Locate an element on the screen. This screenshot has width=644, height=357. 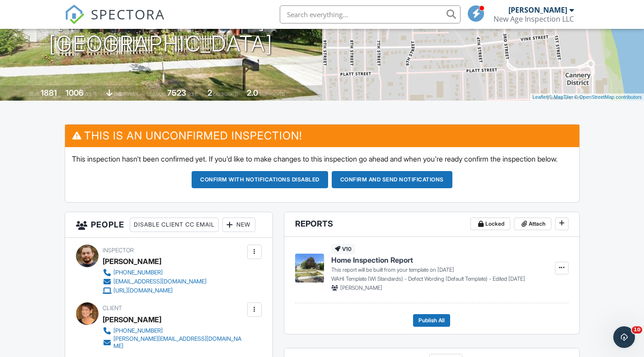
div: New is located at coordinates (239, 225).